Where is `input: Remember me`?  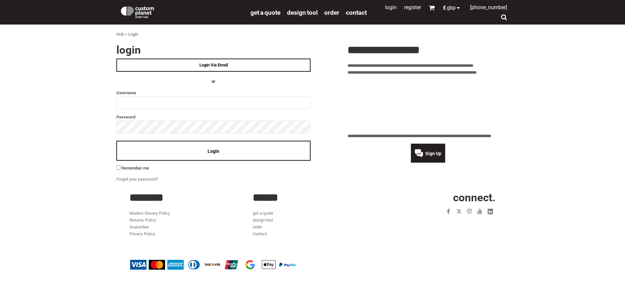
input: Remember me is located at coordinates (118, 167).